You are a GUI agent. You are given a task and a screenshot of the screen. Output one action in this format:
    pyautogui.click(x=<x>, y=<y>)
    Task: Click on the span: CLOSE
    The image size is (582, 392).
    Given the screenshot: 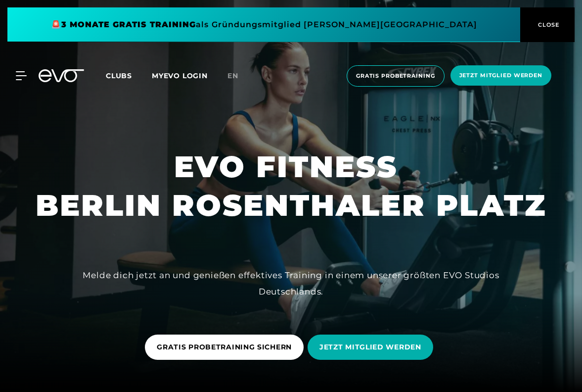 What is the action you would take?
    pyautogui.click(x=547, y=25)
    